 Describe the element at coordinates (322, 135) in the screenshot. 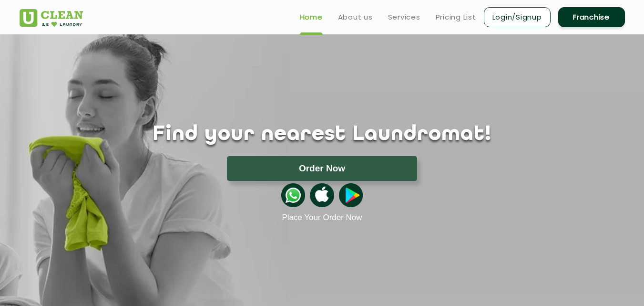

I see `h1: Find your nearest Laundromat!` at that location.